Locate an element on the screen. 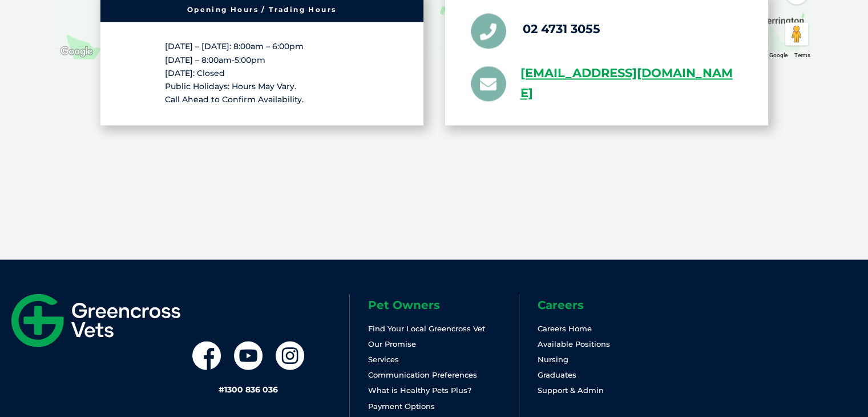  a: Communication Preferences is located at coordinates (422, 374).